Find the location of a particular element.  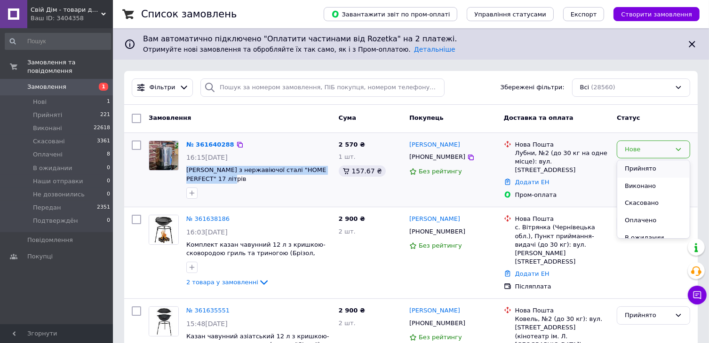

li: В ожидании is located at coordinates (653, 238).